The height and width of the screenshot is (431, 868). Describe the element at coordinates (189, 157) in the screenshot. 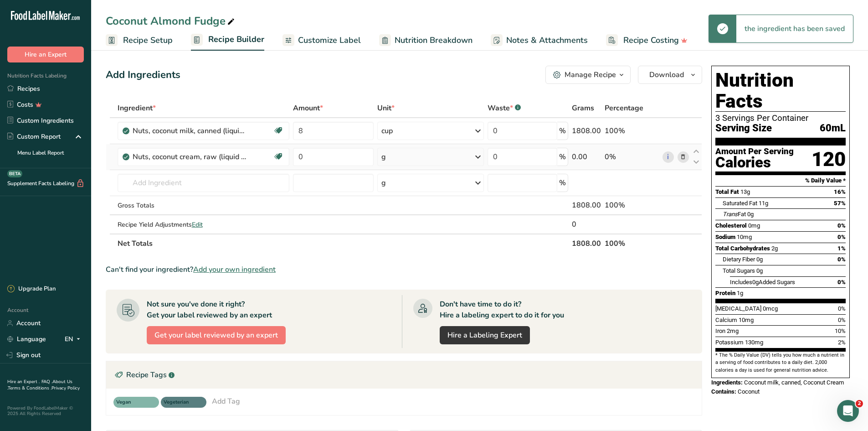

I see `div: Nuts, coconut cream, raw (liquid expressed from grated meat)` at that location.